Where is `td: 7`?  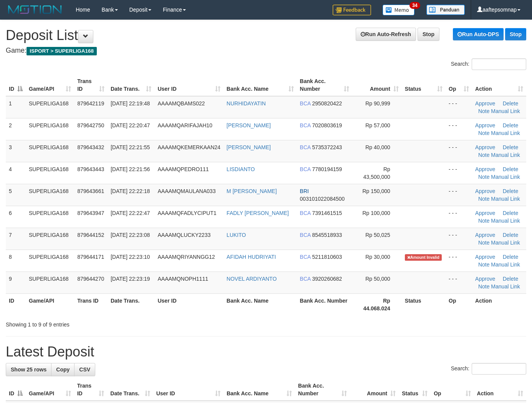
td: 7 is located at coordinates (16, 238).